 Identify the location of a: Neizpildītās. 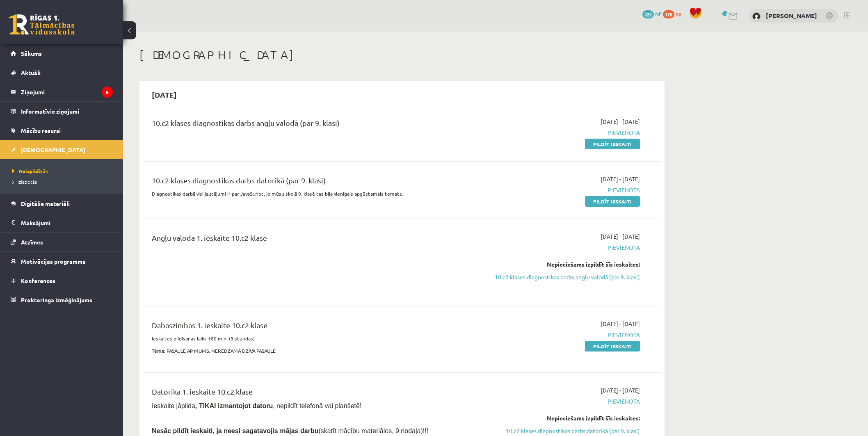
(64, 171).